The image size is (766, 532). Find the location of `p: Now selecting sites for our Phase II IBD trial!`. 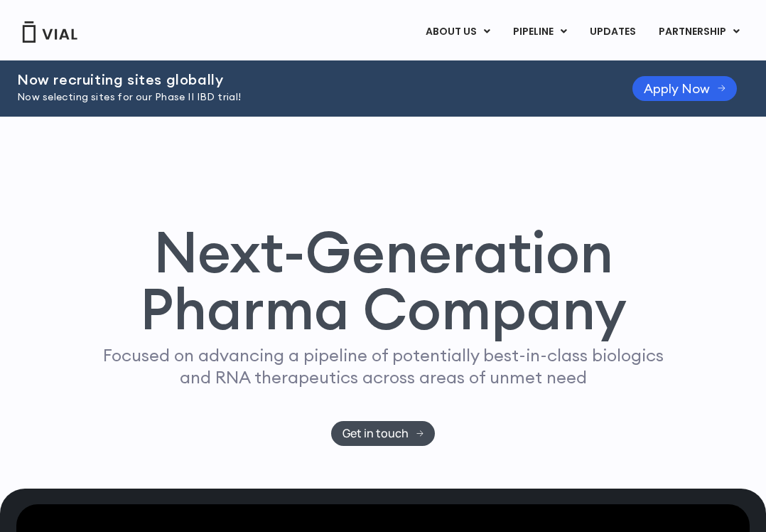

p: Now selecting sites for our Phase II IBD trial! is located at coordinates (307, 97).